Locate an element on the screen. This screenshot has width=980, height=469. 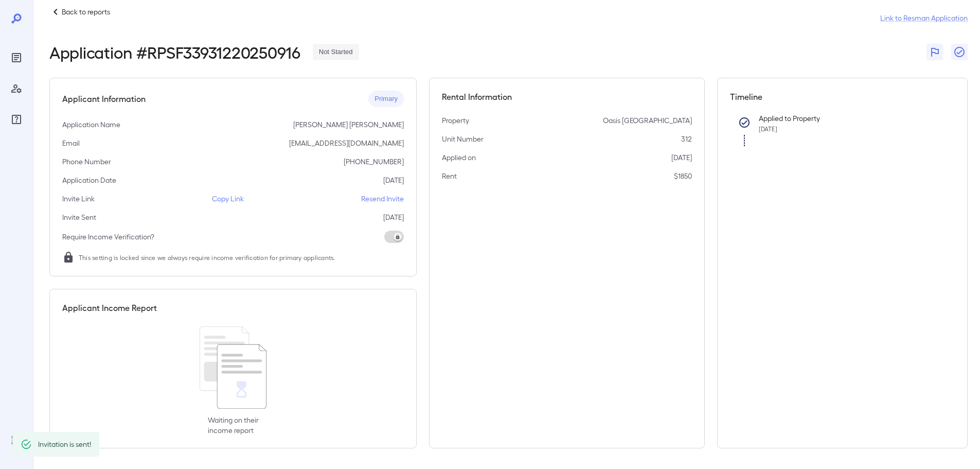
p: $1850 is located at coordinates (683, 176).